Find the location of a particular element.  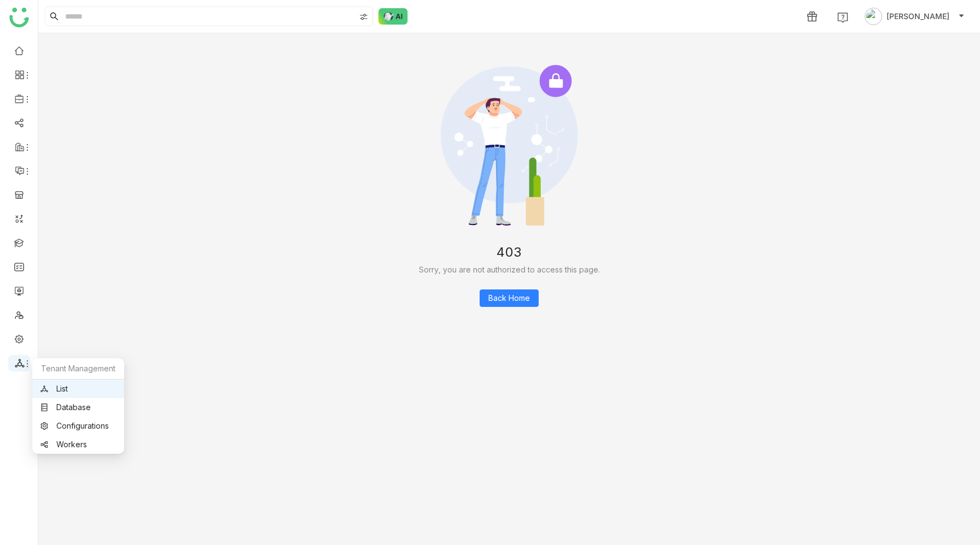

a: Workers is located at coordinates (78, 445).